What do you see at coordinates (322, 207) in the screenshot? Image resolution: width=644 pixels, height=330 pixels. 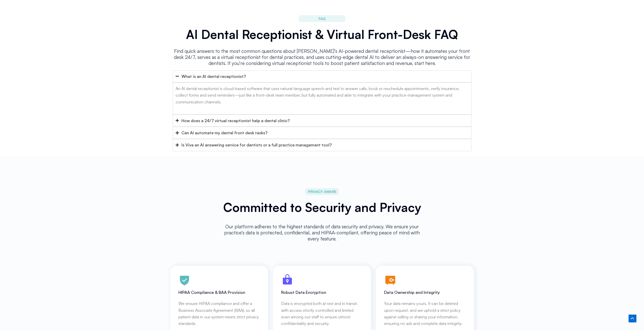 I see `h2: Committed to Security and Privacy` at bounding box center [322, 207].